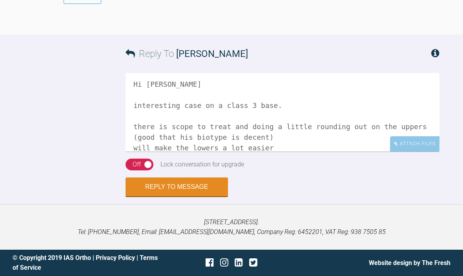 The width and height of the screenshot is (463, 276). What do you see at coordinates (410, 262) in the screenshot?
I see `a: Website design by The Fresh` at bounding box center [410, 262].